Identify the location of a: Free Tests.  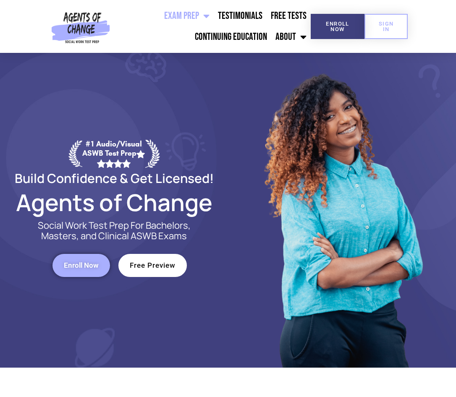
(289, 16).